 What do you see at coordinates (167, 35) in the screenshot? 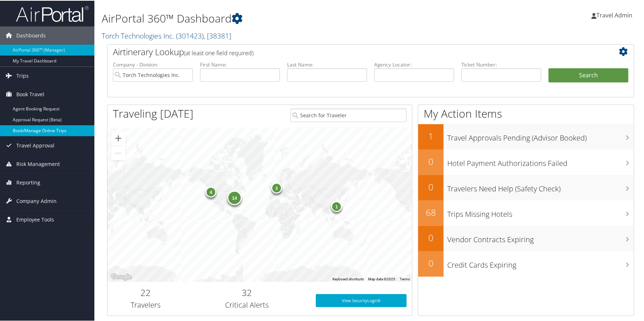
I see `a: Torch Technologies Inc.` at bounding box center [167, 35].